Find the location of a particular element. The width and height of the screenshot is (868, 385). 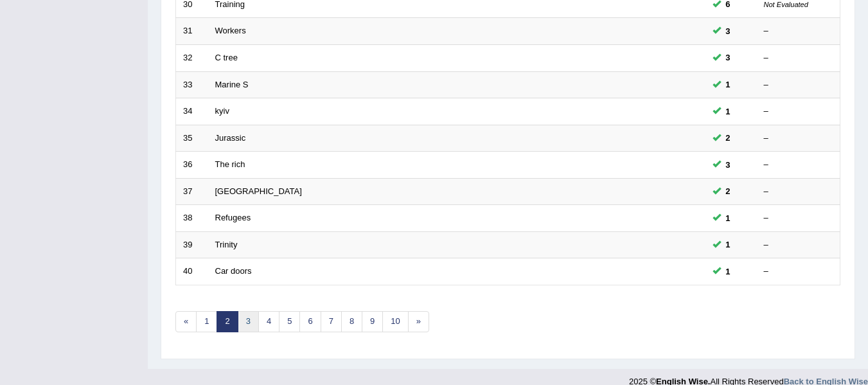

td: 32 is located at coordinates (192, 58).